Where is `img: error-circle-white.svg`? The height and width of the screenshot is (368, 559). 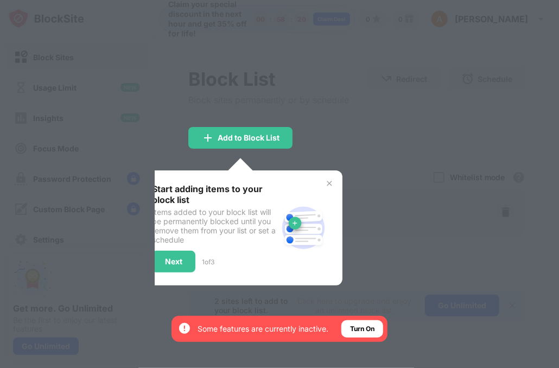
img: error-circle-white.svg is located at coordinates (184, 328).